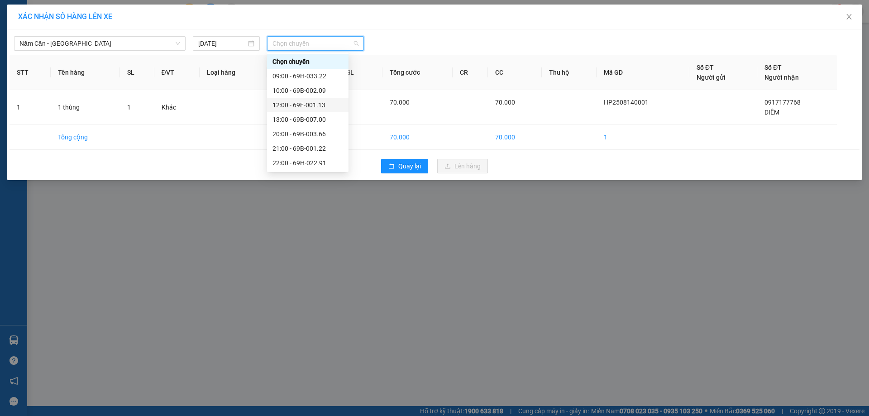  Describe the element at coordinates (100, 43) in the screenshot. I see `span: Năm Căn - Sài Gòn` at that location.